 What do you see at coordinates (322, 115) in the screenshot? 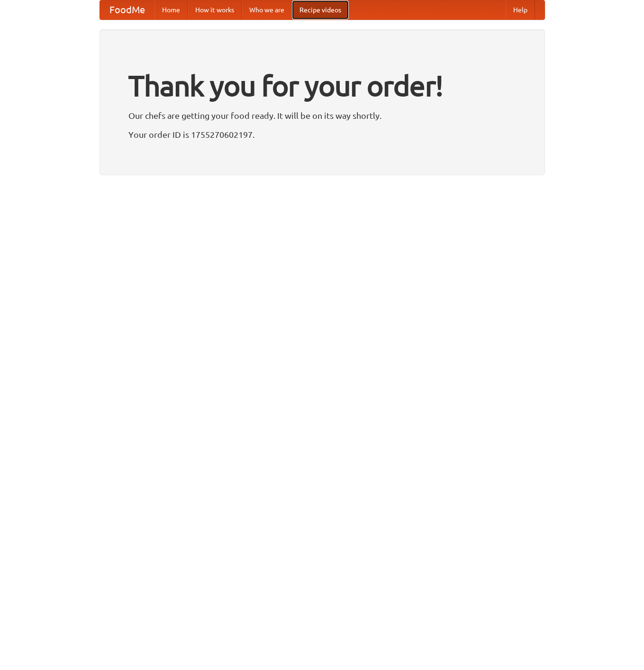
I see `p: Our chefs are getting your food ready. It will be on its way shortly.` at bounding box center [322, 115].